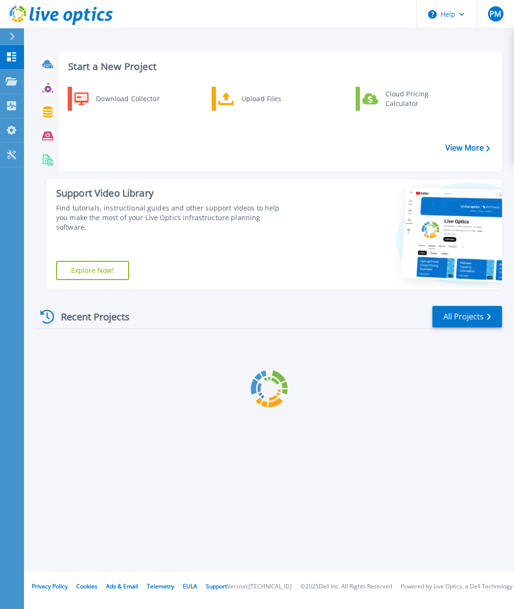  Describe the element at coordinates (127, 99) in the screenshot. I see `div: Download Collector` at that location.